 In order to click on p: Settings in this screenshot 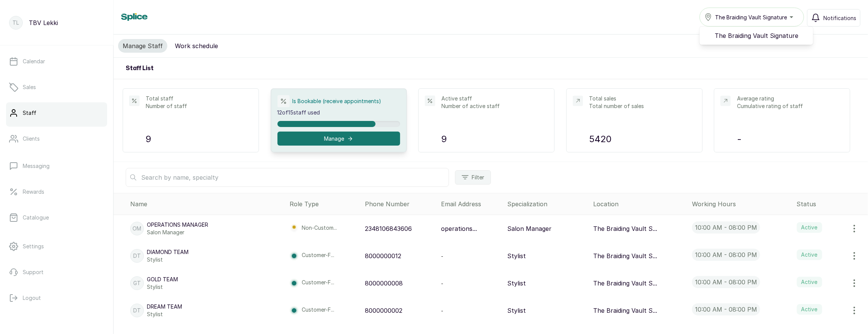, I will do `click(33, 247)`.